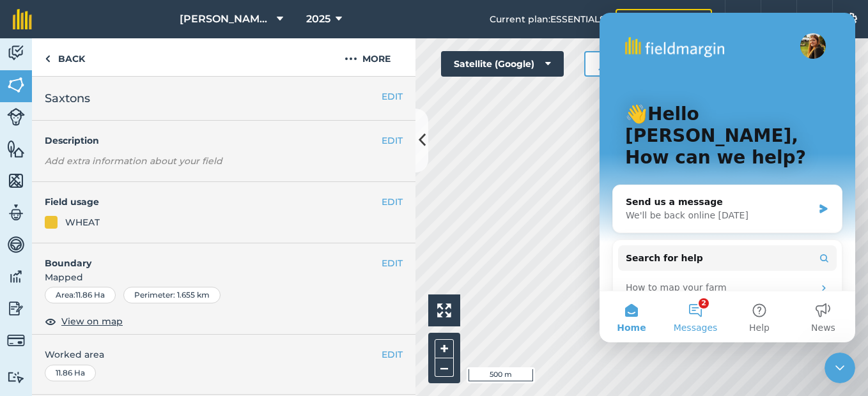 The width and height of the screenshot is (868, 396). What do you see at coordinates (128, 245) in the screenshot?
I see `button: Search for help` at bounding box center [128, 245].